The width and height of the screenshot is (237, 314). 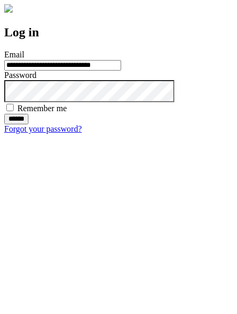 What do you see at coordinates (119, 32) in the screenshot?
I see `h2: Log in` at bounding box center [119, 32].